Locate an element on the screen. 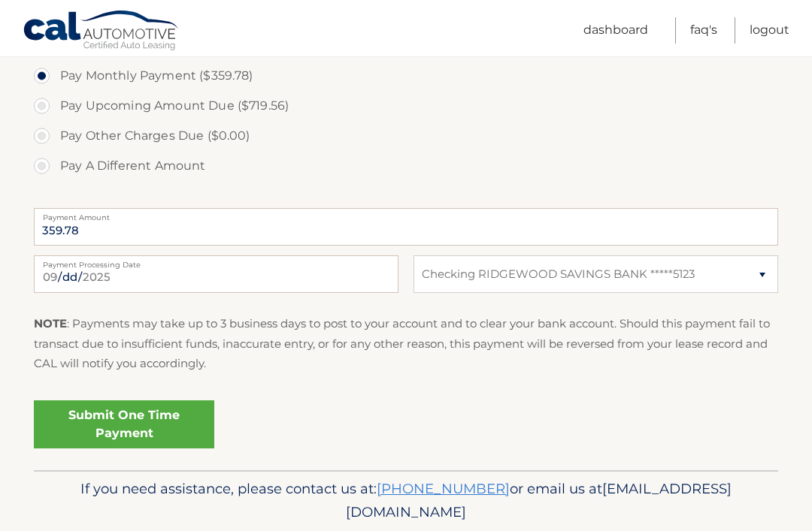  p: : Payments may take up to 3 business days to post to your account and to clear your bank account.... is located at coordinates (406, 343).